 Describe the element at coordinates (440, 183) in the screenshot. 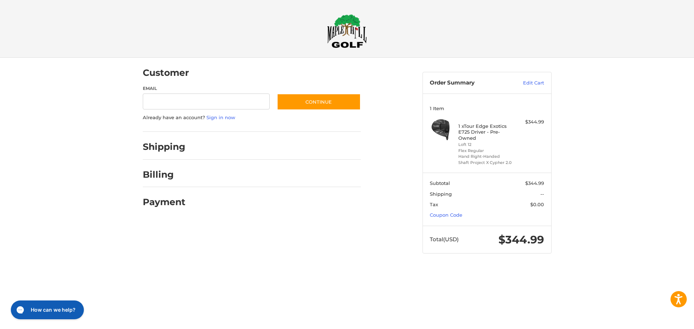

I see `span: Subtotal` at that location.